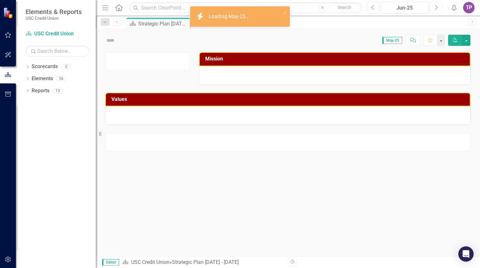 This screenshot has width=480, height=268. What do you see at coordinates (230, 17) in the screenshot?
I see `div: Loading May-25...` at bounding box center [230, 17].